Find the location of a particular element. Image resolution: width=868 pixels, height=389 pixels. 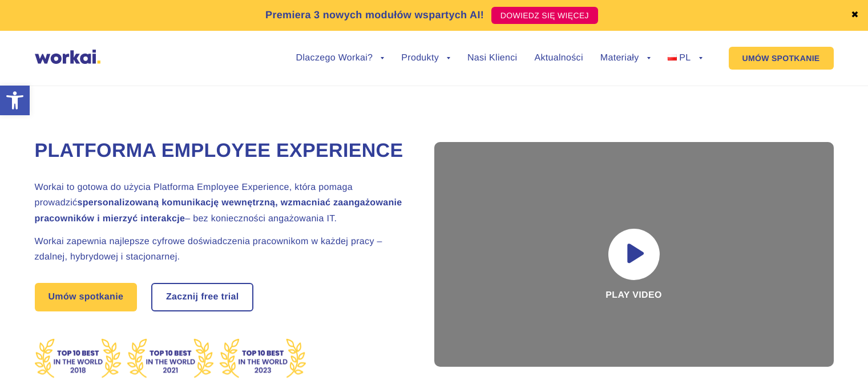

a: DOWIEDZ SIĘ WIĘCEJ is located at coordinates (544, 16).